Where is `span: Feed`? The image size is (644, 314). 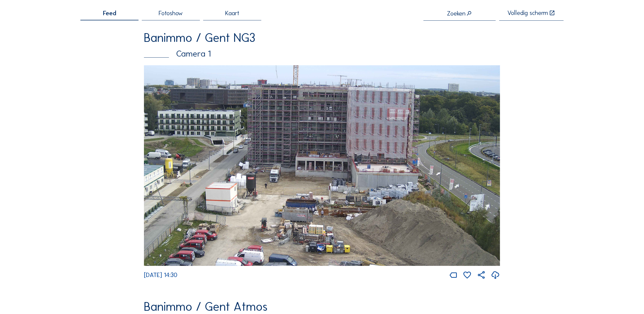
span: Feed is located at coordinates (110, 14).